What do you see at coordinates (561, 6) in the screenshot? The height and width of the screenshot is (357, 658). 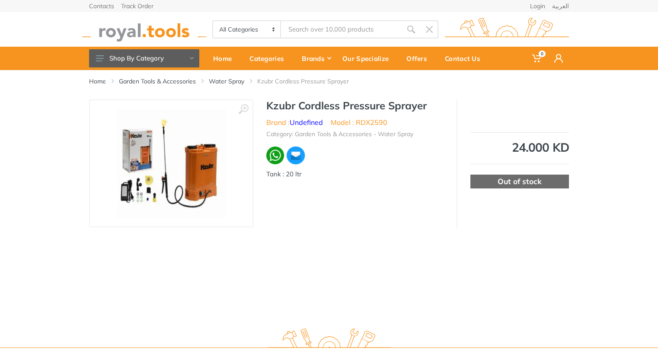 I see `a: العربية` at bounding box center [561, 6].